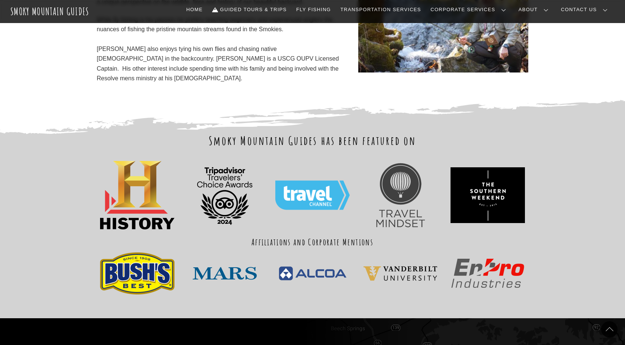  What do you see at coordinates (250, 10) in the screenshot?
I see `a: Guided Tours & Trips` at bounding box center [250, 10].